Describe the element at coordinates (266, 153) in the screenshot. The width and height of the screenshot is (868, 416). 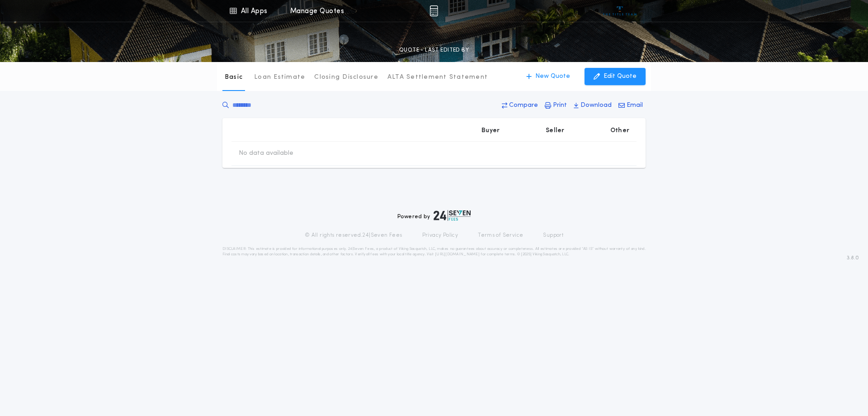
I see `td: No data available` at that location.